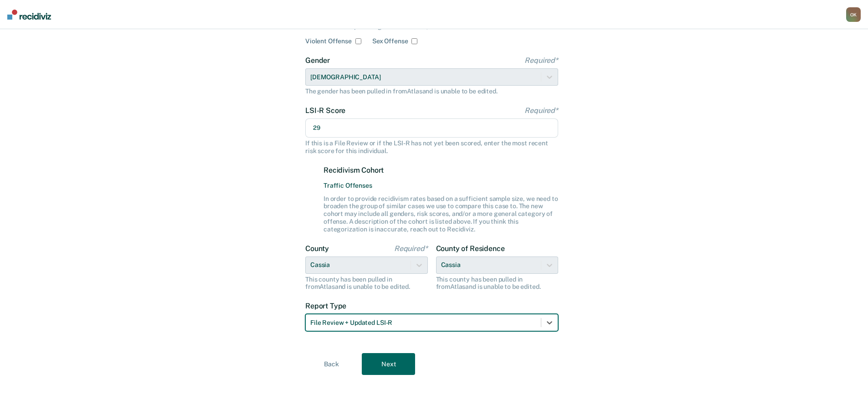  I want to click on label: Report Type, so click(432, 306).